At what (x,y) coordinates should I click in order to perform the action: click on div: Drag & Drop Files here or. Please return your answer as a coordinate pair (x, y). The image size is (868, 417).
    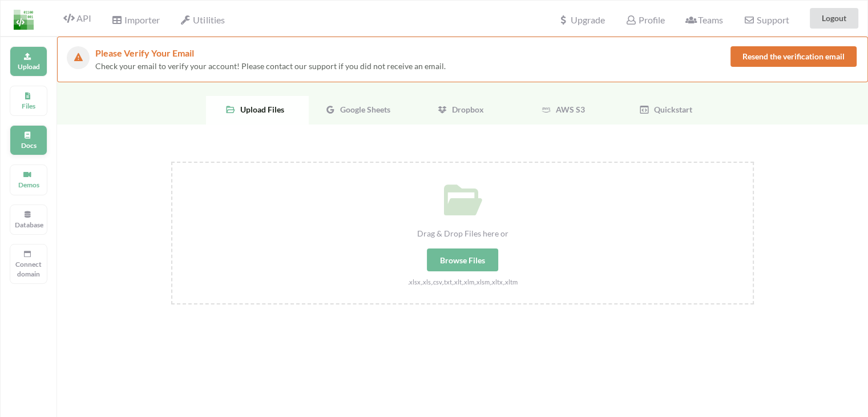
    Looking at the image, I should click on (463, 233).